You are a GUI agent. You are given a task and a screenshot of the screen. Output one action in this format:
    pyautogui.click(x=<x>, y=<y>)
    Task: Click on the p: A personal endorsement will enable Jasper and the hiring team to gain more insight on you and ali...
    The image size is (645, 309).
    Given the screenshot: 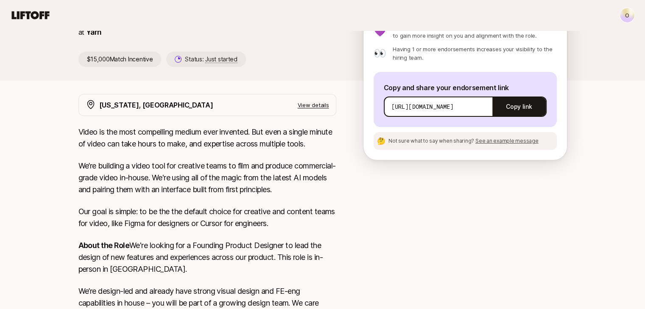 What is the action you would take?
    pyautogui.click(x=474, y=31)
    